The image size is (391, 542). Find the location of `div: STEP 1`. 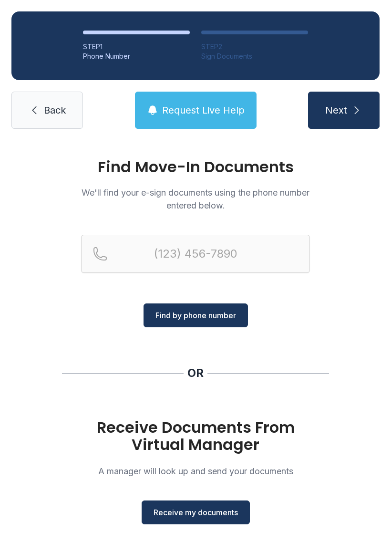

div: STEP 1 is located at coordinates (137, 47).